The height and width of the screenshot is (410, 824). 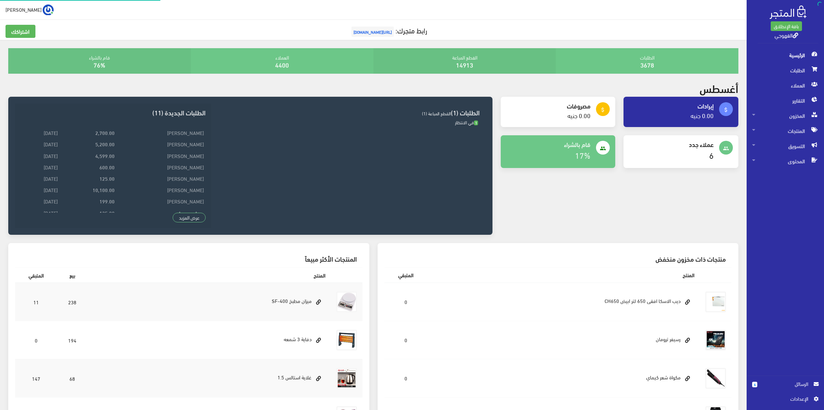 What do you see at coordinates (476, 123) in the screenshot?
I see `span: 1` at bounding box center [476, 123].